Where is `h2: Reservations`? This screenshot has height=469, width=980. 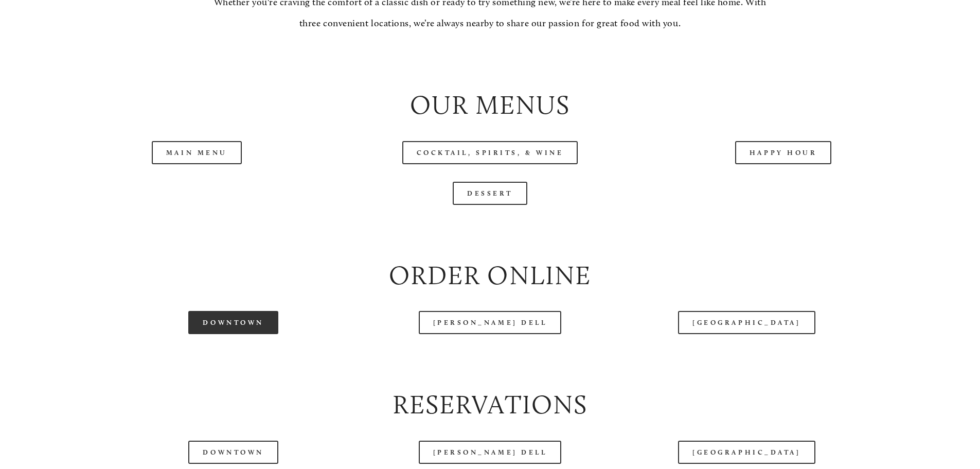
h2: Reservations is located at coordinates (490, 404).